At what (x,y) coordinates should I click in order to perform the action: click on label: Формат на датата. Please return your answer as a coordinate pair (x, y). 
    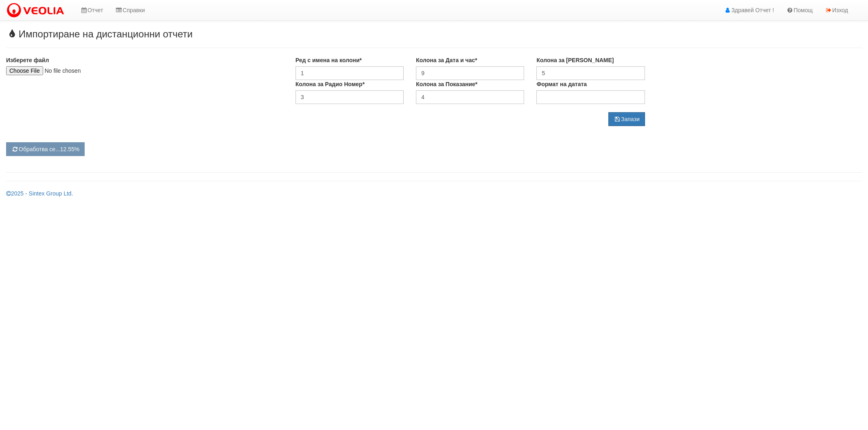
    Looking at the image, I should click on (561, 84).